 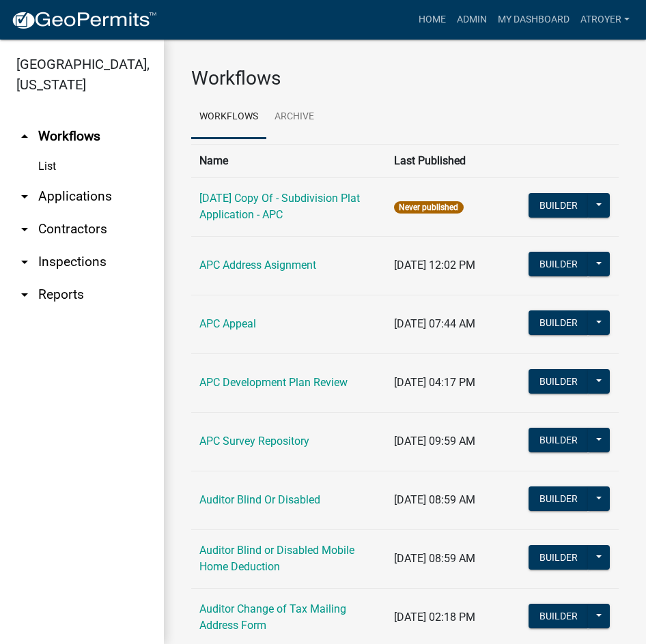 What do you see at coordinates (432, 20) in the screenshot?
I see `a: Home` at bounding box center [432, 20].